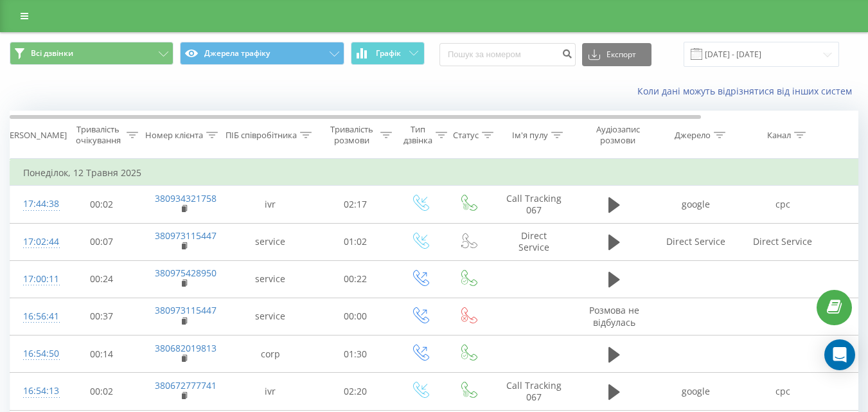 The height and width of the screenshot is (412, 868). Describe the element at coordinates (356, 242) in the screenshot. I see `td: 01:02` at that location.